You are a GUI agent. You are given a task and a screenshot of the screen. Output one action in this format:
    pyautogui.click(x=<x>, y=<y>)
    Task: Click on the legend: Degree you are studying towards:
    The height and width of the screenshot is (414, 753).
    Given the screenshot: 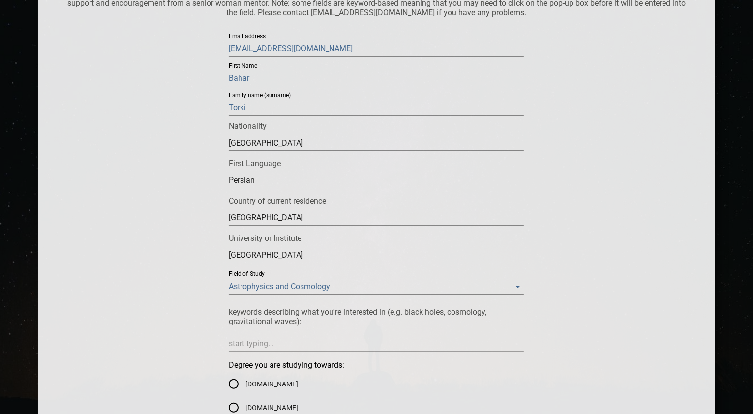 What is the action you would take?
    pyautogui.click(x=286, y=365)
    